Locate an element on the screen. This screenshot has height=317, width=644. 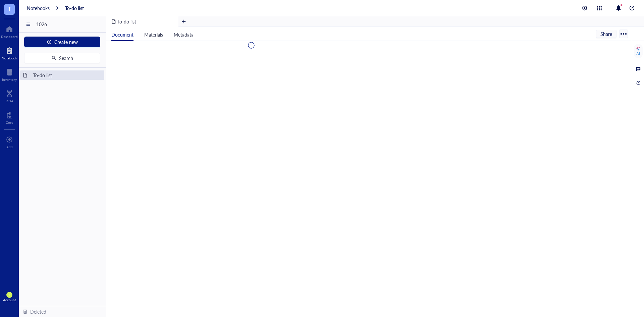
a: Notebooks is located at coordinates (38, 8).